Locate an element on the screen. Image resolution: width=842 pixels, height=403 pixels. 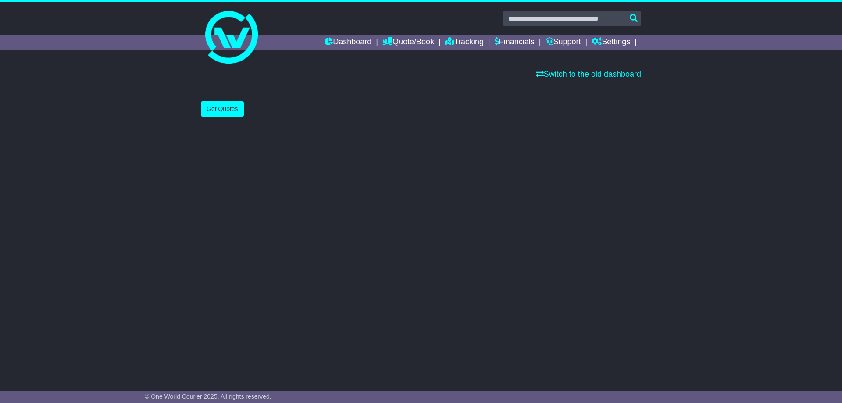
a: Settings is located at coordinates (611, 43).